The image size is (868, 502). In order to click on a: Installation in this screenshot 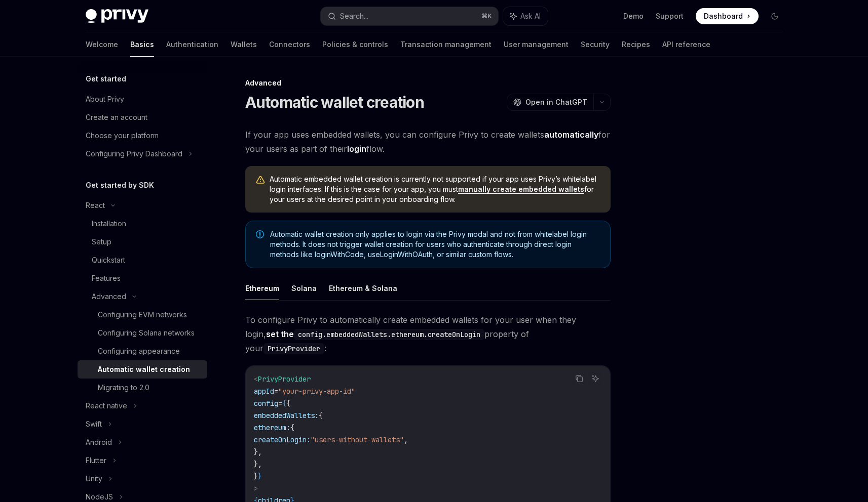, I will do `click(143, 224)`.